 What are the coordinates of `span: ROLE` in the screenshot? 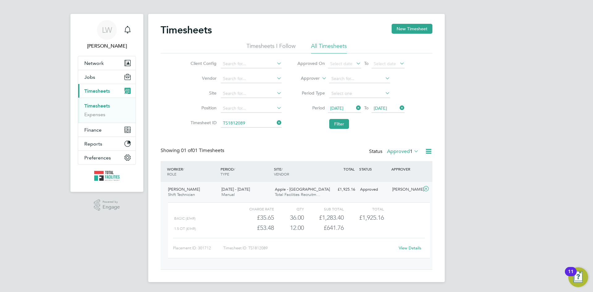 It's located at (172, 174).